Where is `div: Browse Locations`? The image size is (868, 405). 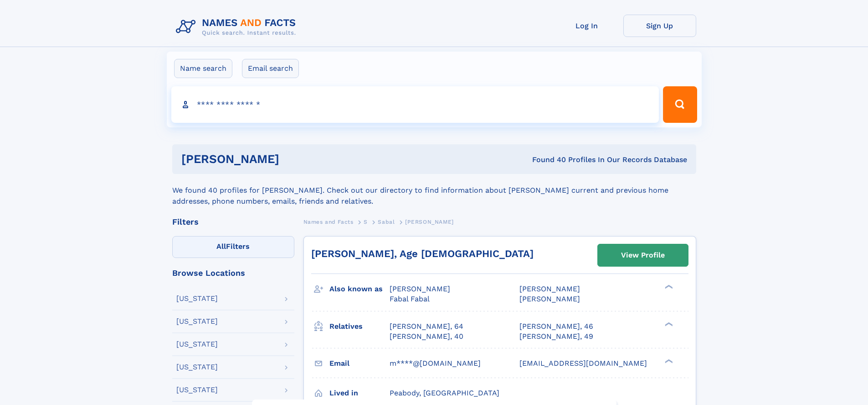
div: Browse Locations is located at coordinates (233, 273).